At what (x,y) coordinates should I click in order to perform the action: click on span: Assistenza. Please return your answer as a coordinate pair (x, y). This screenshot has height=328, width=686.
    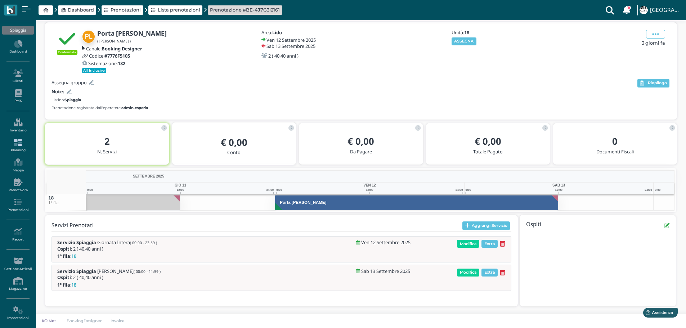
    Looking at the image, I should click on (34, 8).